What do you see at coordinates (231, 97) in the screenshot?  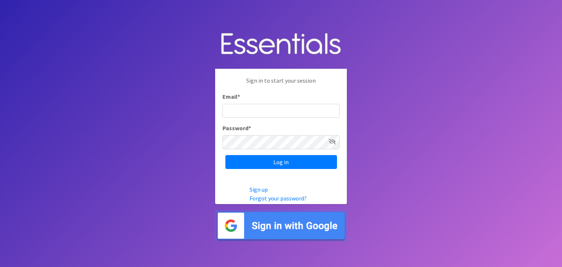 I see `label: Email` at bounding box center [231, 97].